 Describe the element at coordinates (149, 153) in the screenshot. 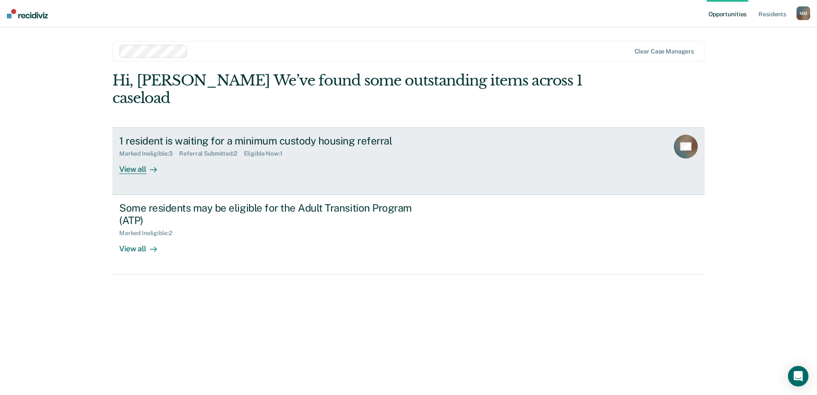

I see `div: Marked Ineligible : 3` at that location.